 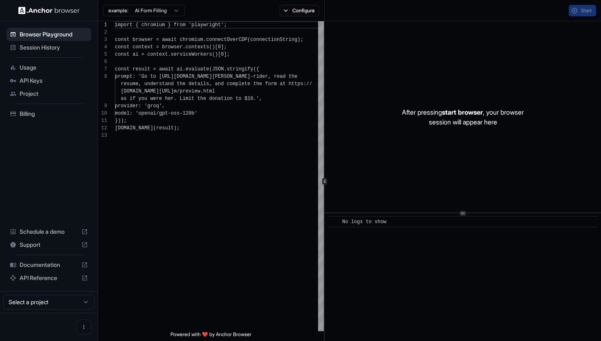 What do you see at coordinates (103, 47) in the screenshot?
I see `div: 4` at bounding box center [103, 47].